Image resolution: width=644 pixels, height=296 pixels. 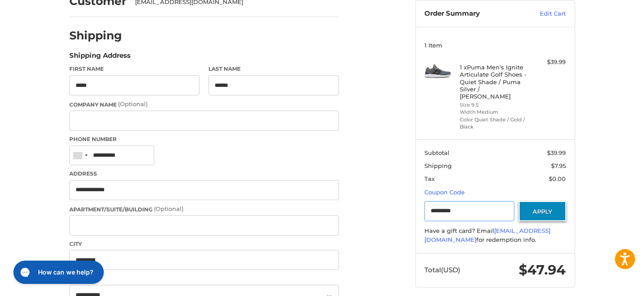 What do you see at coordinates (542, 211) in the screenshot?
I see `button: Apply` at bounding box center [542, 211].